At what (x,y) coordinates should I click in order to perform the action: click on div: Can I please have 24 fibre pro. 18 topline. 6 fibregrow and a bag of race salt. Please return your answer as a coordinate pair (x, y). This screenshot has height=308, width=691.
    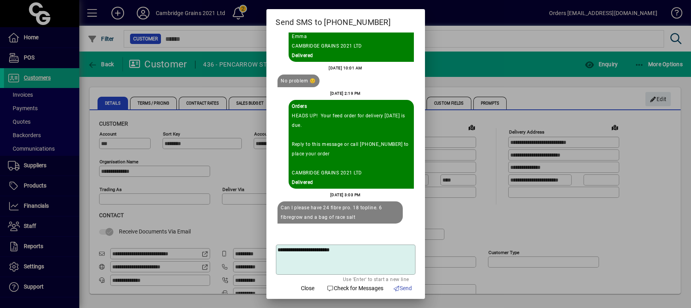
    Looking at the image, I should click on (340, 213).